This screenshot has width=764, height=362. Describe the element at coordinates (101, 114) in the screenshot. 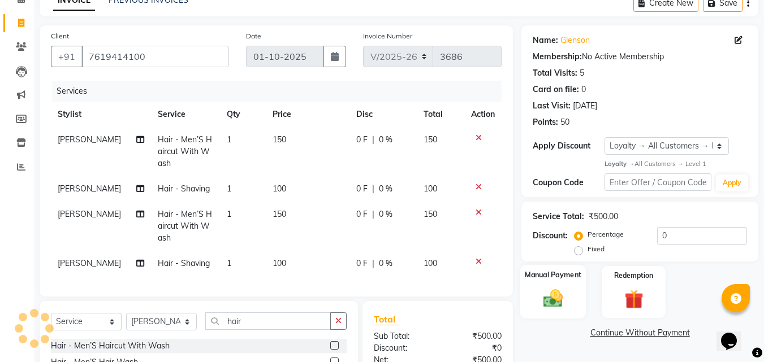

I see `th: Stylist` at that location.